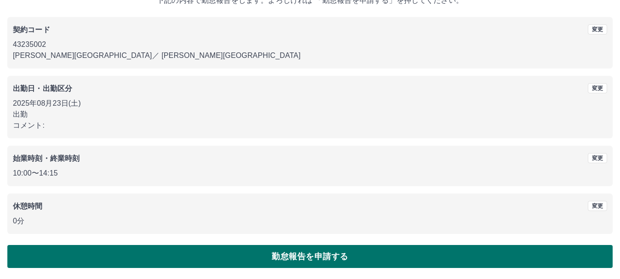  Describe the element at coordinates (28, 206) in the screenshot. I see `b: 休憩時間` at that location.